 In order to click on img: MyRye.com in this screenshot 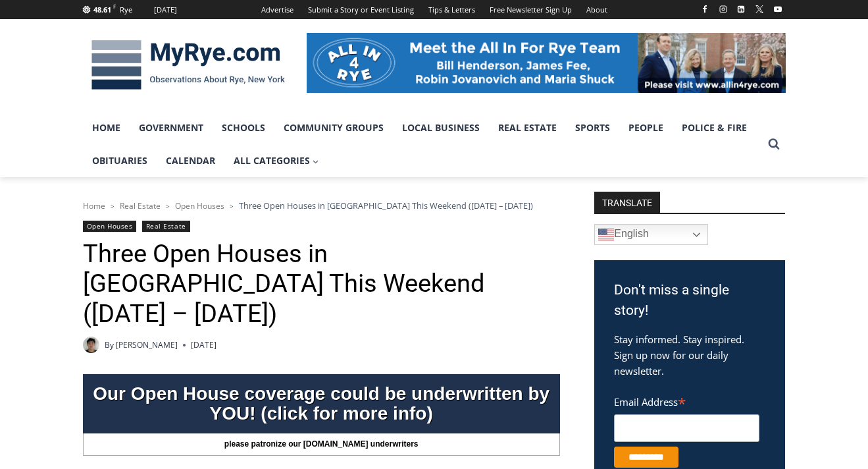, I will do `click(188, 65)`.